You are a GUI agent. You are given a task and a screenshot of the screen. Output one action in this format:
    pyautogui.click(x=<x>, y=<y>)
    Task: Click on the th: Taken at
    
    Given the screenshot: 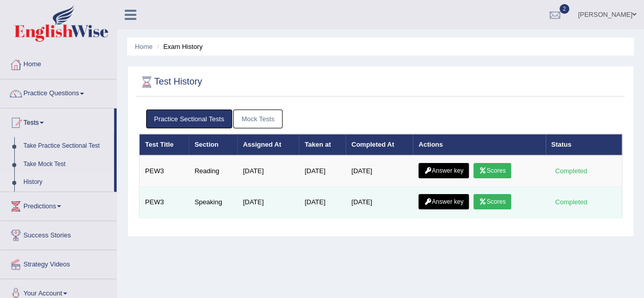 What is the action you would take?
    pyautogui.click(x=322, y=145)
    